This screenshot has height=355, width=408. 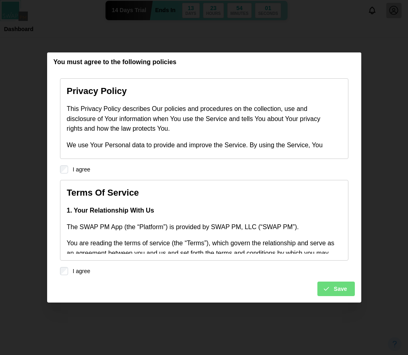 What do you see at coordinates (202, 119) in the screenshot?
I see `p: This Privacy Policy describes Our policies and procedures on the collection, use and disclosure o...` at bounding box center [202, 119].